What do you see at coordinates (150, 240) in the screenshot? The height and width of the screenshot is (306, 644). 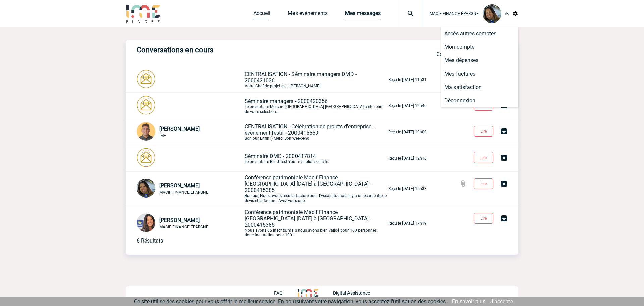 I see `div: 6 Résultats` at bounding box center [150, 240].